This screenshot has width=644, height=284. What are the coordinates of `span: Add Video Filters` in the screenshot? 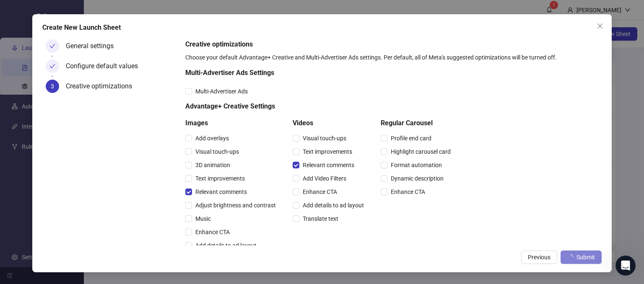 It's located at (324, 179).